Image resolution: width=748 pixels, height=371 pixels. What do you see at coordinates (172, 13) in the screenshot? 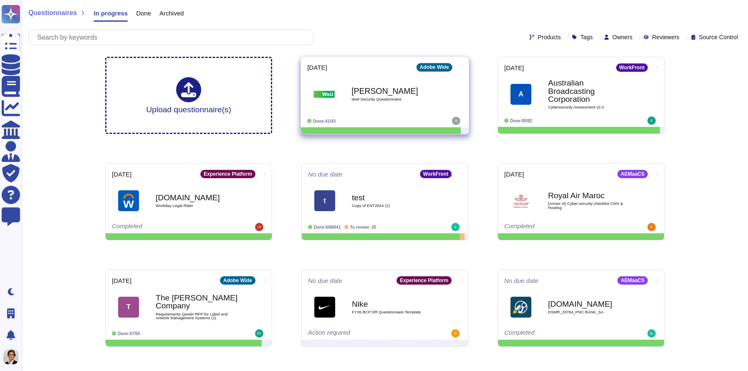
I see `span: Archived` at bounding box center [172, 13].